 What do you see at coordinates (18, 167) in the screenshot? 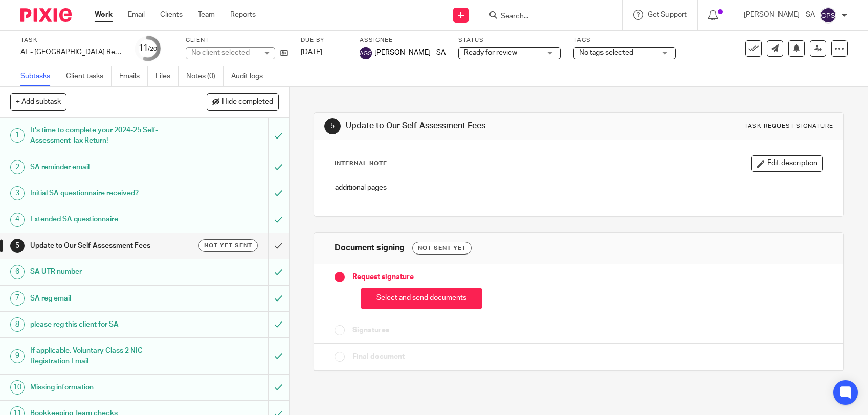
I see `div: 2` at bounding box center [18, 167].